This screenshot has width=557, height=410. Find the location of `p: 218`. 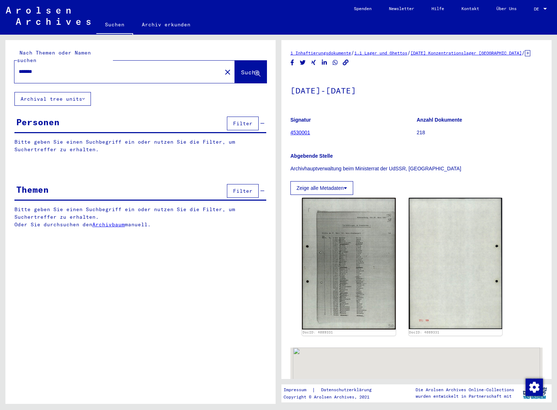

p: 218 is located at coordinates (479, 132).